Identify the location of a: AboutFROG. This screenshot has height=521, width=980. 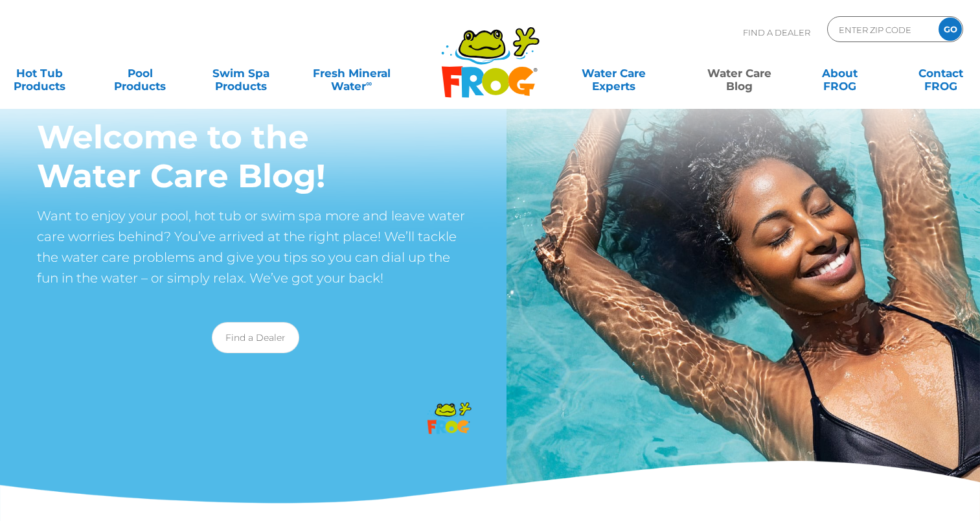
(839, 74).